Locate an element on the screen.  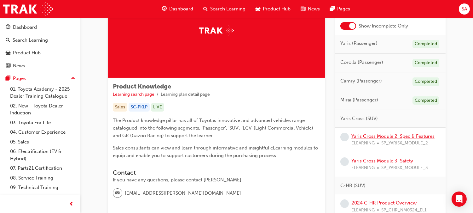
a: 02. New - Toyota Dealer Induction is located at coordinates (43, 109).